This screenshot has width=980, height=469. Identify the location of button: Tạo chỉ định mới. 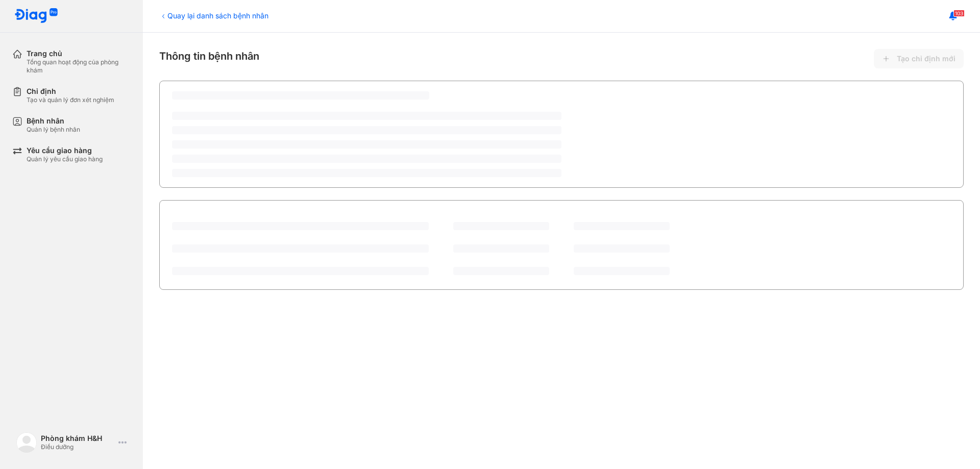
(919, 59).